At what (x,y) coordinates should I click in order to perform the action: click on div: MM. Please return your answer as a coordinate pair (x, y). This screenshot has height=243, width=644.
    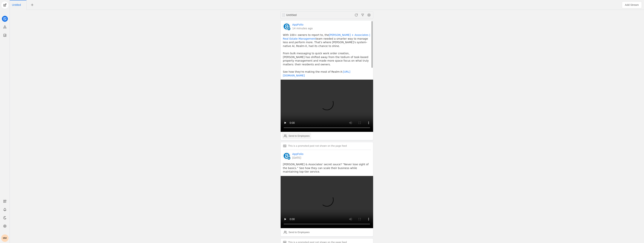
    Looking at the image, I should click on (5, 238).